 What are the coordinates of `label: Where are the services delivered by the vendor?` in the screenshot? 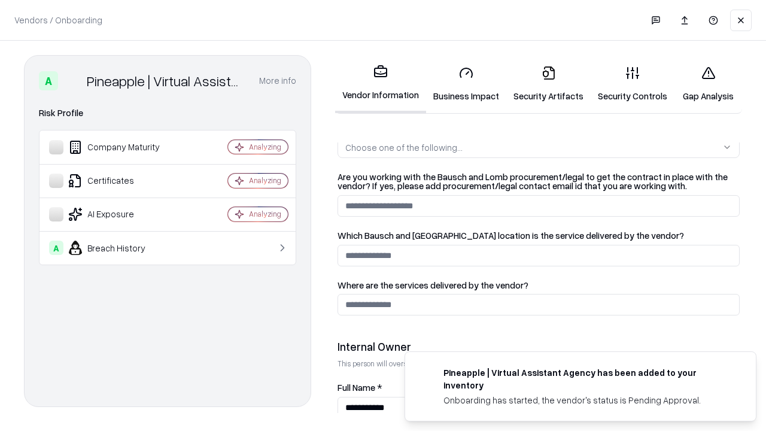 It's located at (539, 285).